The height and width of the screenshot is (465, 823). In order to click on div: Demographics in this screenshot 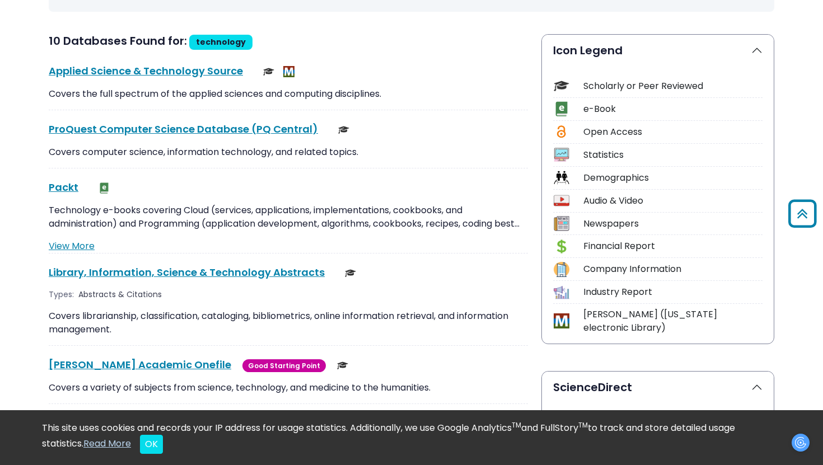, I will do `click(673, 178)`.